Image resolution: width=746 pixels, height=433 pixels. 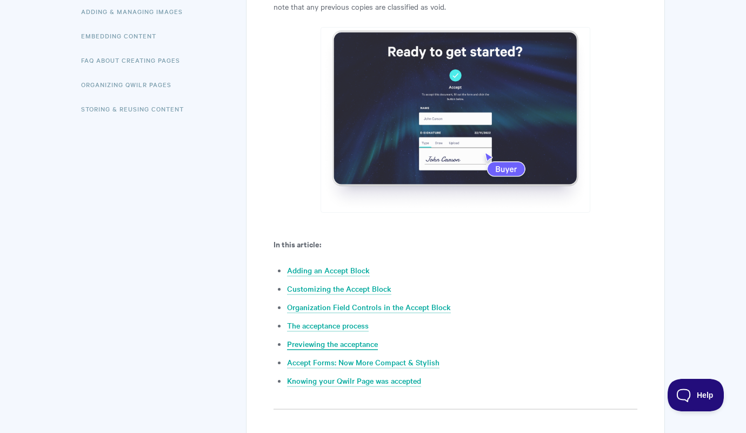 I want to click on a: Organization Field Controls in the Accept Block, so click(x=369, y=307).